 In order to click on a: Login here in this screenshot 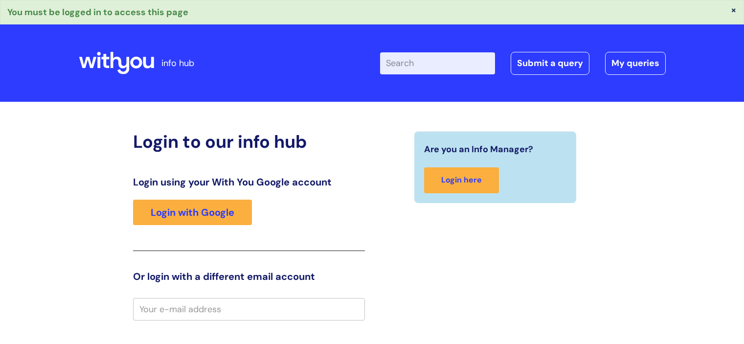, I will do `click(461, 180)`.